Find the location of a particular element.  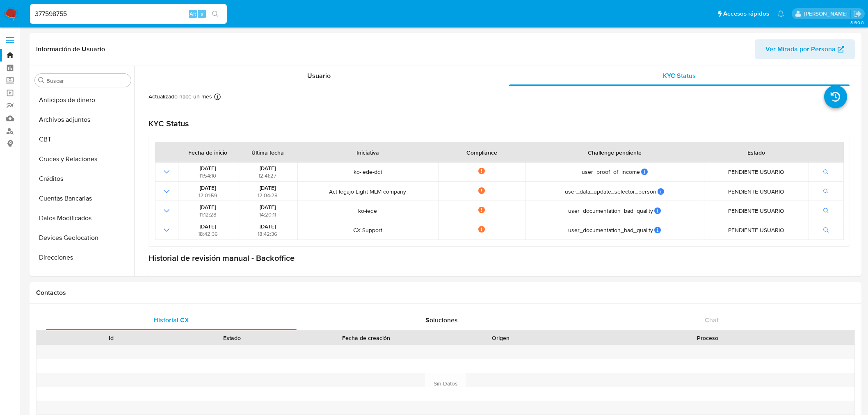

a: Salir is located at coordinates (858, 13).